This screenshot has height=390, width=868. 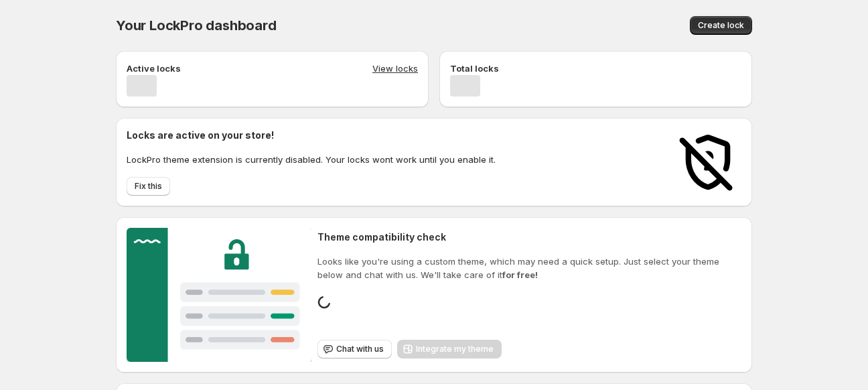 I want to click on button: Create lock, so click(x=721, y=25).